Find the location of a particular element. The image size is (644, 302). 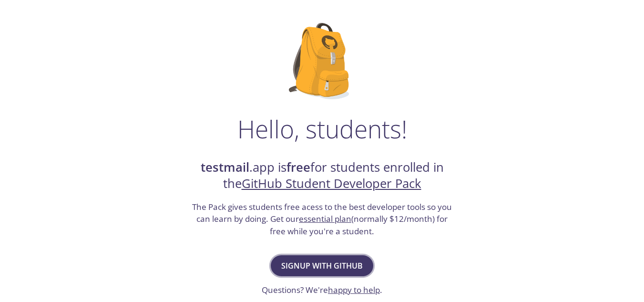

a: happy to help is located at coordinates (354, 289).